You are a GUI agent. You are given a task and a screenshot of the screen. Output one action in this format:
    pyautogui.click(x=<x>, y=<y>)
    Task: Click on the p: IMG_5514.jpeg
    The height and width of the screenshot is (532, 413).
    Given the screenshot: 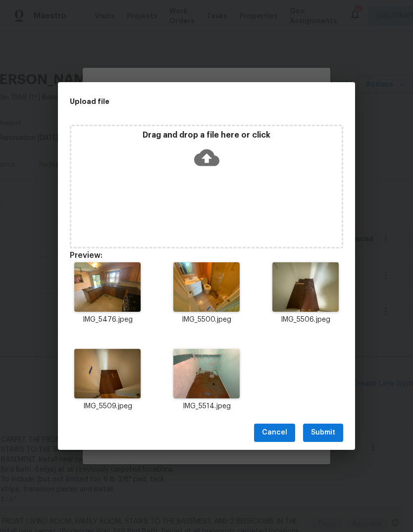 What is the action you would take?
    pyautogui.click(x=206, y=406)
    